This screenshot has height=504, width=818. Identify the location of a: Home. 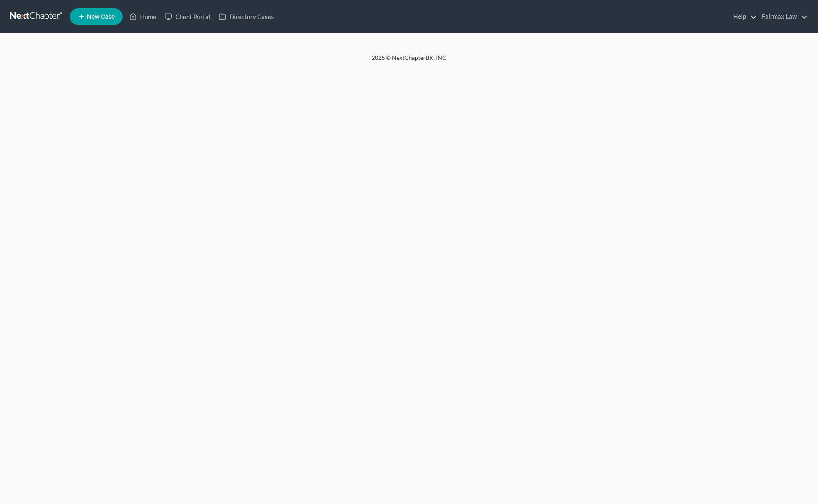
(143, 17).